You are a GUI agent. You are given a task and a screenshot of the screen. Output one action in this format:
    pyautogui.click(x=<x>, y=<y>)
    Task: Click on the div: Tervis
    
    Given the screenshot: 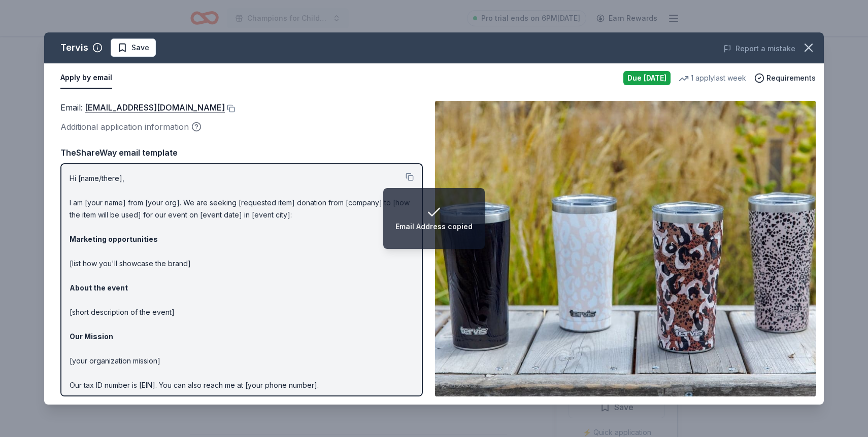 What is the action you would take?
    pyautogui.click(x=74, y=47)
    